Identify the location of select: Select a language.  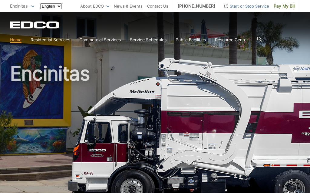
(51, 6).